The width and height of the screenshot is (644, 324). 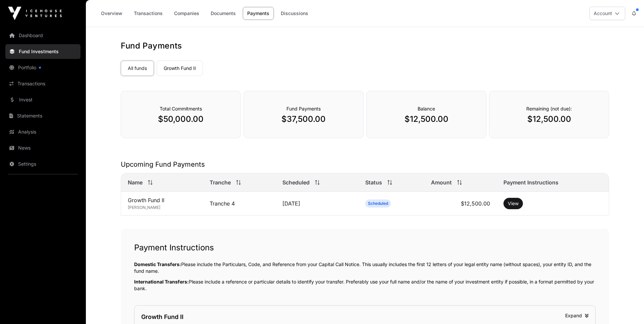 What do you see at coordinates (365, 285) in the screenshot?
I see `p: Please include a reference or particular details to identify your transfer. Preferably use your f...` at bounding box center [365, 285].